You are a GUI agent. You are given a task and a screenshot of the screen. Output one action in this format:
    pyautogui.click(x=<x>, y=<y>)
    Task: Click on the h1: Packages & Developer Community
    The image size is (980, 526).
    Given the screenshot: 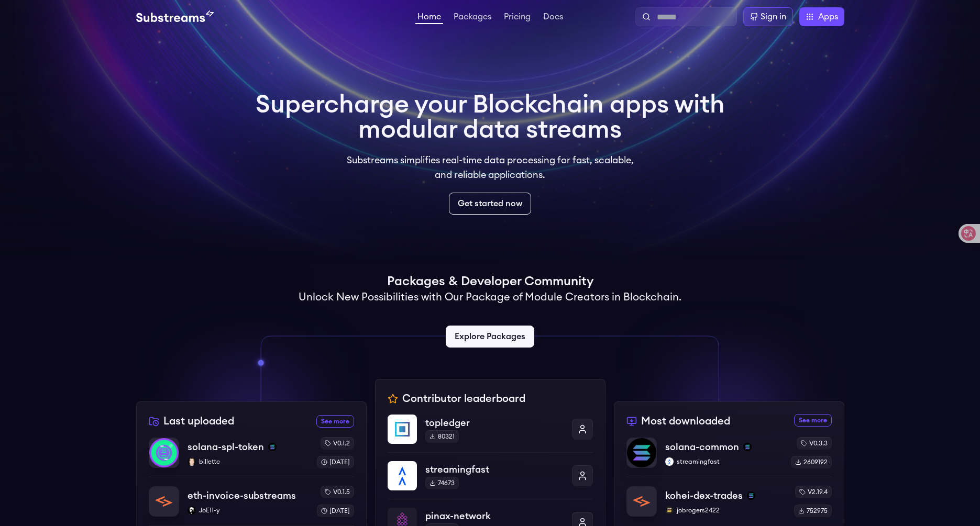 What is the action you would take?
    pyautogui.click(x=490, y=282)
    